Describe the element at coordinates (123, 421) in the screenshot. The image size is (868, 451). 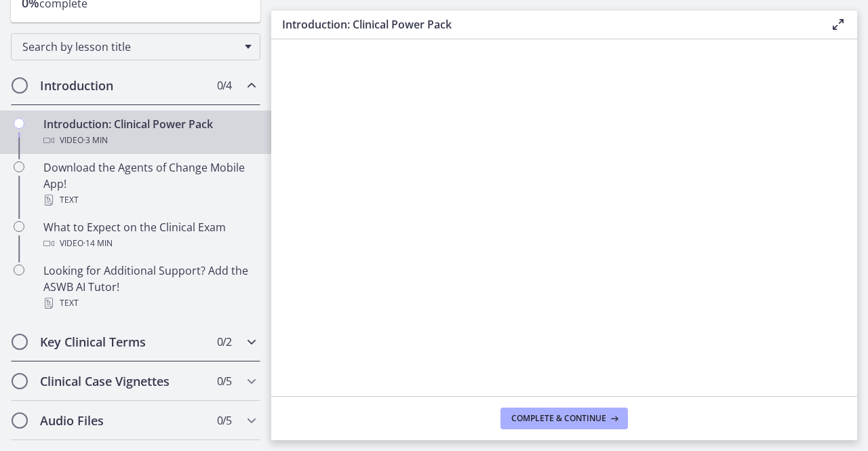
I see `h2: Audio Files` at that location.